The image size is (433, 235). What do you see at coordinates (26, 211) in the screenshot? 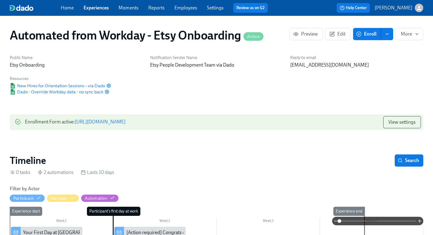
I see `div: Experience start` at bounding box center [26, 211].